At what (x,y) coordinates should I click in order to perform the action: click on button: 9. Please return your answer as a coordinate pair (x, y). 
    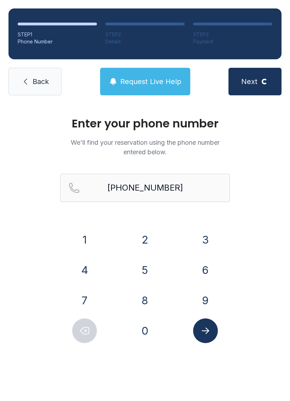
    Looking at the image, I should click on (205, 300).